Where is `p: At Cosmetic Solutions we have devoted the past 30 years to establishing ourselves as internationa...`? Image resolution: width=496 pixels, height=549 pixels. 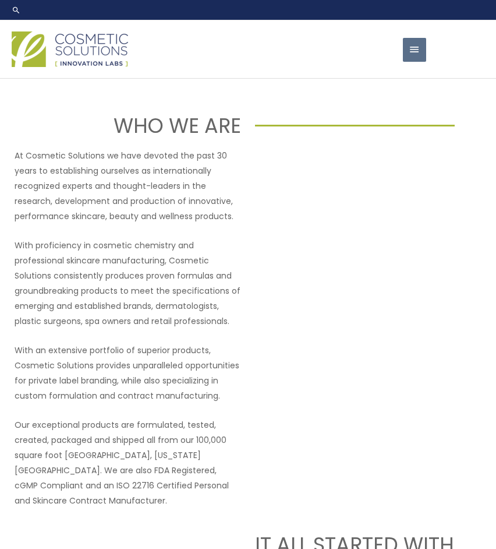
p: At Cosmetic Solutions we have devoted the past 30 years to establishing ourselves as internationa... is located at coordinates (128, 186).